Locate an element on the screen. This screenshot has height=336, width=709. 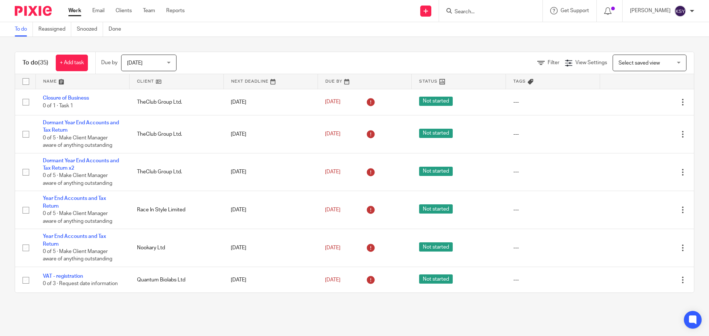
p: Due by is located at coordinates (109, 63).